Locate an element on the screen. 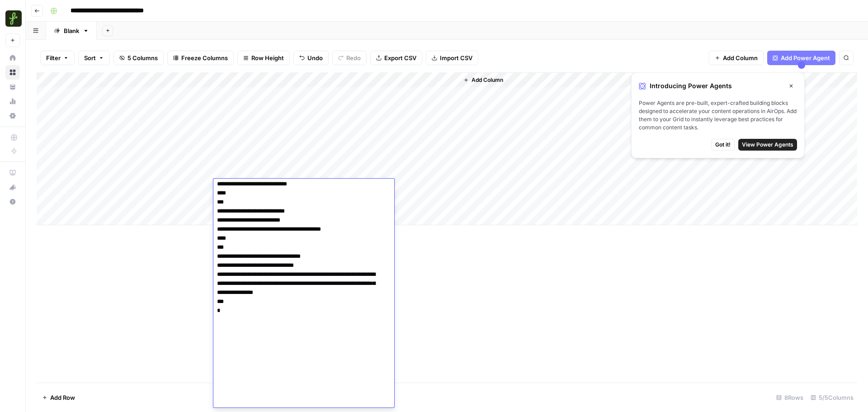 The height and width of the screenshot is (412, 868). button: View Power Agents is located at coordinates (767, 145).